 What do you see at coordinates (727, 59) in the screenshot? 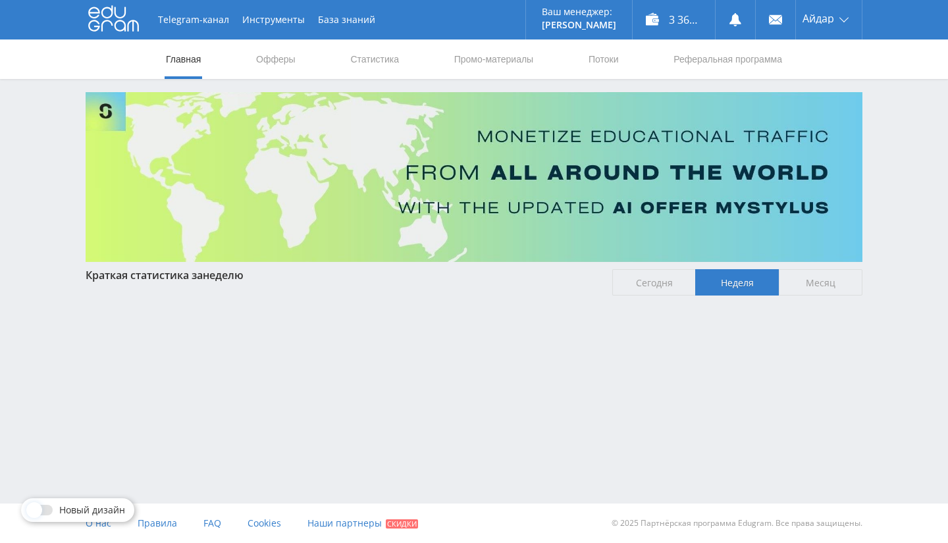
I see `a: Реферальная программа` at bounding box center [727, 59].